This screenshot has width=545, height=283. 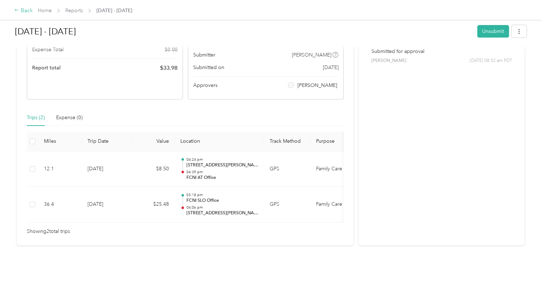 I want to click on th: Location, so click(x=219, y=141).